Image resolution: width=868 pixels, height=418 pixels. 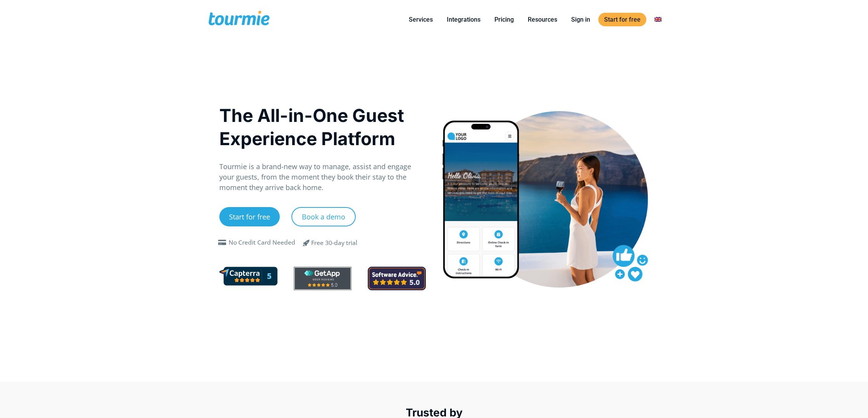 I want to click on a: Sign in, so click(x=581, y=19).